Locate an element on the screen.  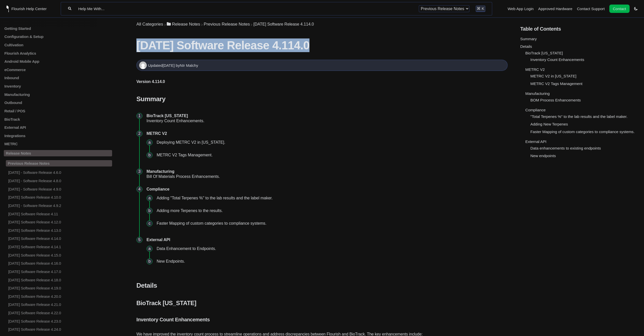
span: by is located at coordinates (187, 65).